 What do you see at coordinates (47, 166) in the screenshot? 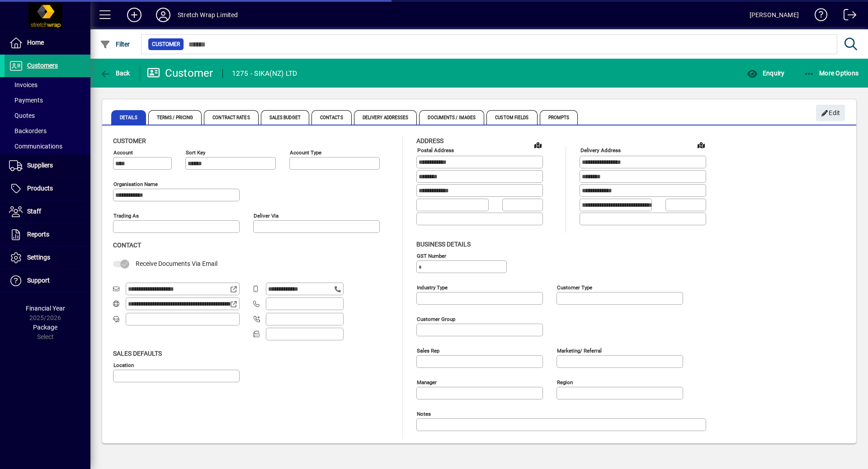
I see `a: Suppliers` at bounding box center [47, 166].